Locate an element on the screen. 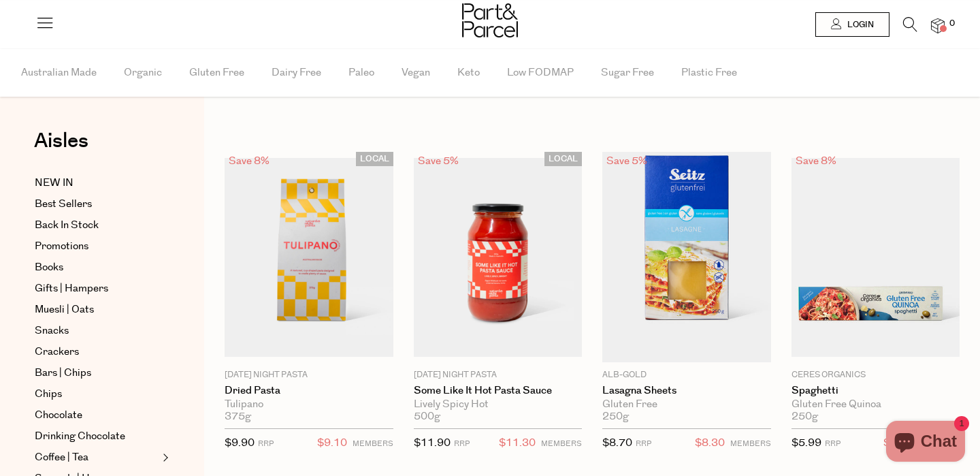  span: $8.70 is located at coordinates (617, 442).